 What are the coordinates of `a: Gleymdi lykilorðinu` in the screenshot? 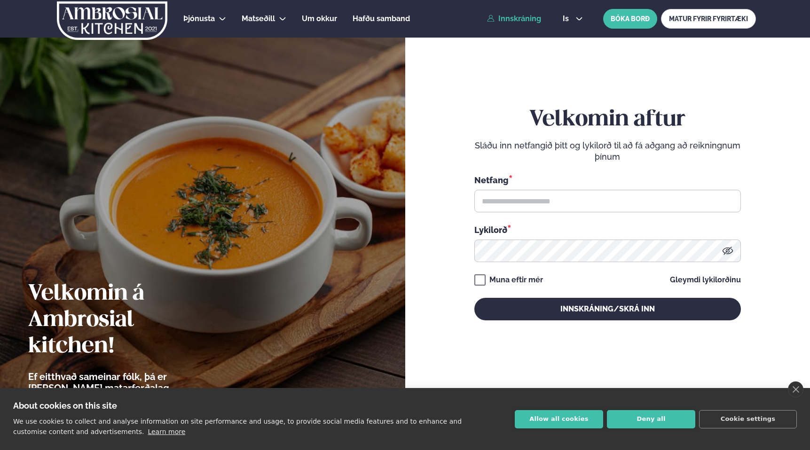 It's located at (705, 280).